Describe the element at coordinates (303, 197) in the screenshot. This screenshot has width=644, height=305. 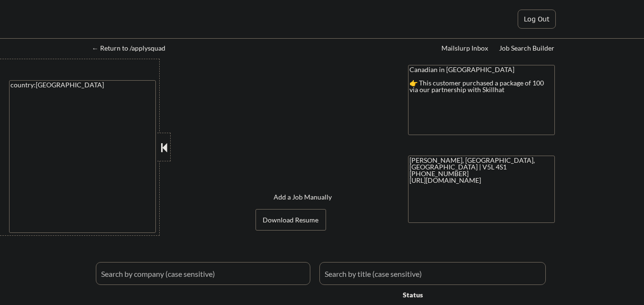
I see `button: Add a Job Manually` at that location.